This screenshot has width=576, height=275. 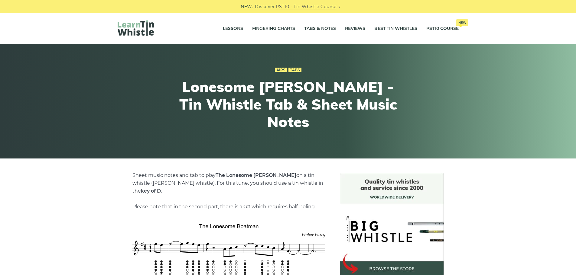 I want to click on a: PST10 CourseNew, so click(x=442, y=29).